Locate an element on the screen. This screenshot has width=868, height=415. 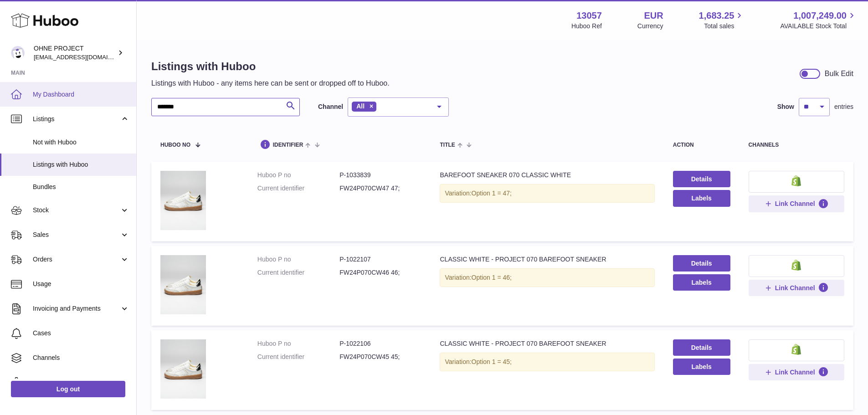
span: Bundles is located at coordinates (81, 187).